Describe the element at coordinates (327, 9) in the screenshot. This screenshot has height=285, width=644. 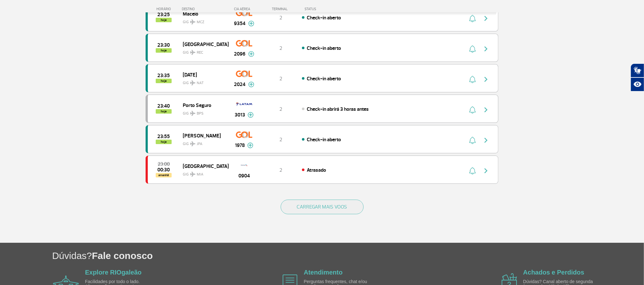
I see `div: STATUS` at that location.